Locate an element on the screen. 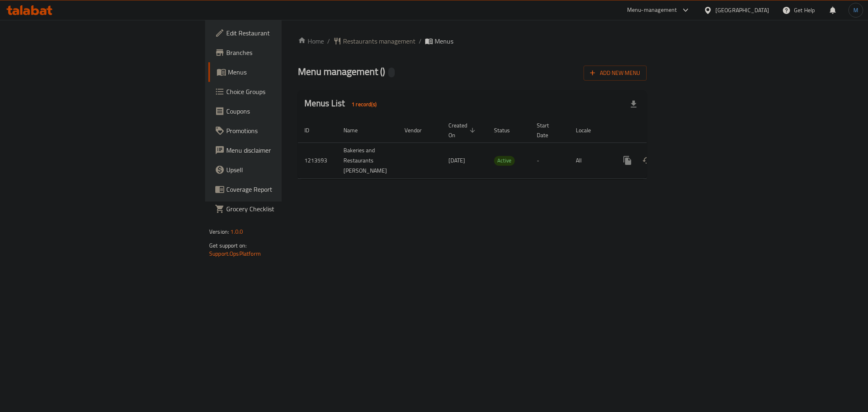 The image size is (868, 412). span: Branches is located at coordinates (285, 53).